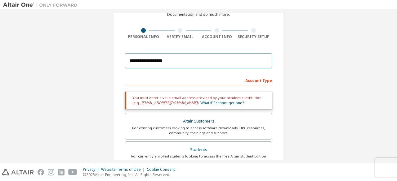 This screenshot has width=397, height=181. I want to click on img: youtube.svg, so click(73, 172).